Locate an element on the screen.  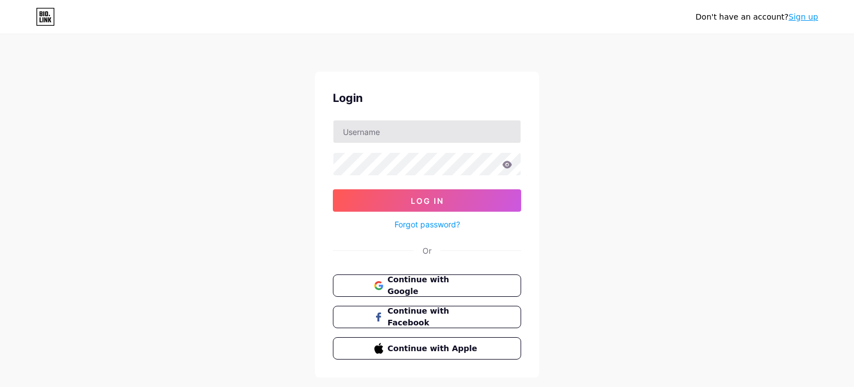
button: Continue with Facebook is located at coordinates (427, 317).